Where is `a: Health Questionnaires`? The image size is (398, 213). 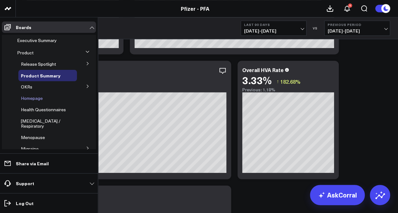 a: Health Questionnaires is located at coordinates (43, 110).